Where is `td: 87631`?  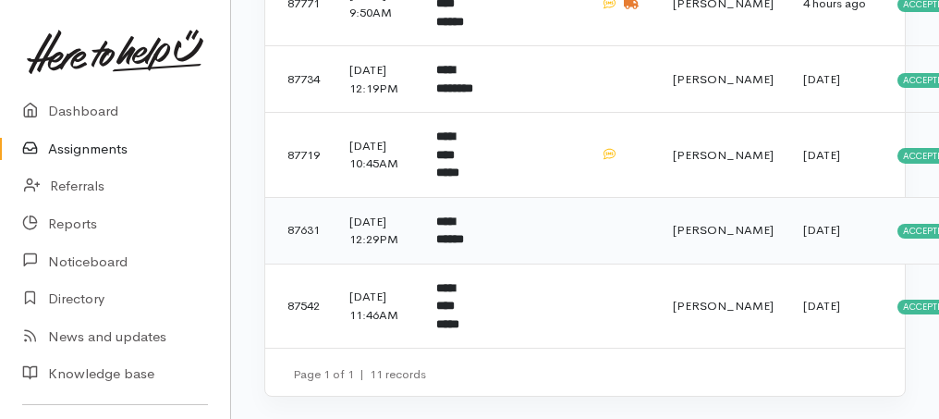
td: 87631 is located at coordinates (299, 230).